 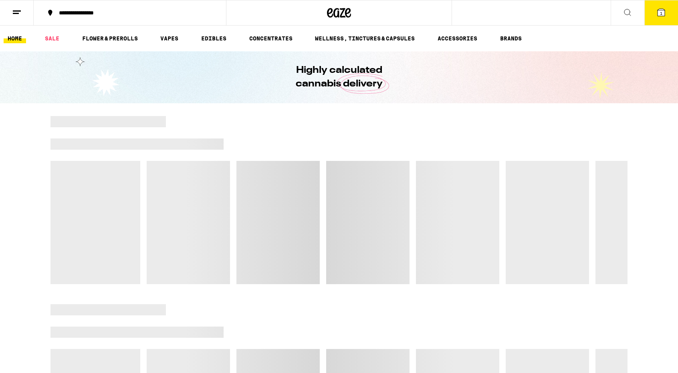 I want to click on h1: Highly calculated cannabis delivery, so click(x=339, y=77).